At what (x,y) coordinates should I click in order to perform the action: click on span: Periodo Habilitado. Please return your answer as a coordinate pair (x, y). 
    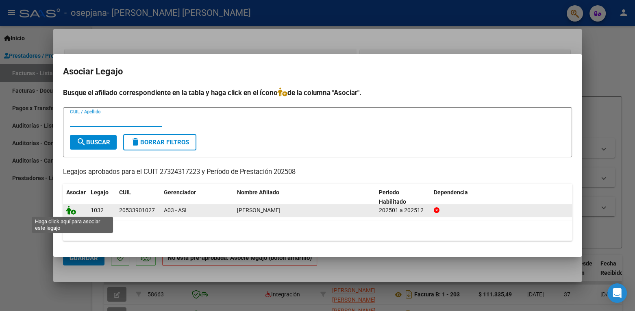
    Looking at the image, I should click on (392, 197).